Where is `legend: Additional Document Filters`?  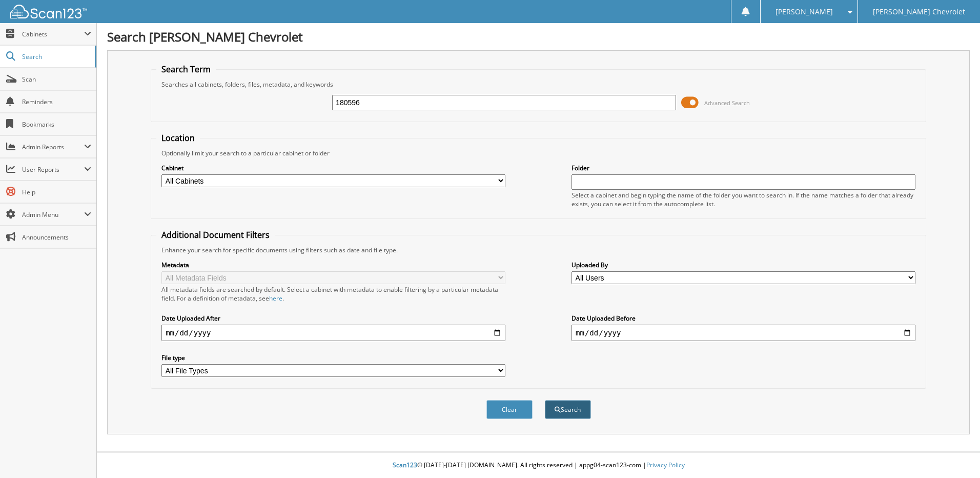
legend: Additional Document Filters is located at coordinates (215, 235).